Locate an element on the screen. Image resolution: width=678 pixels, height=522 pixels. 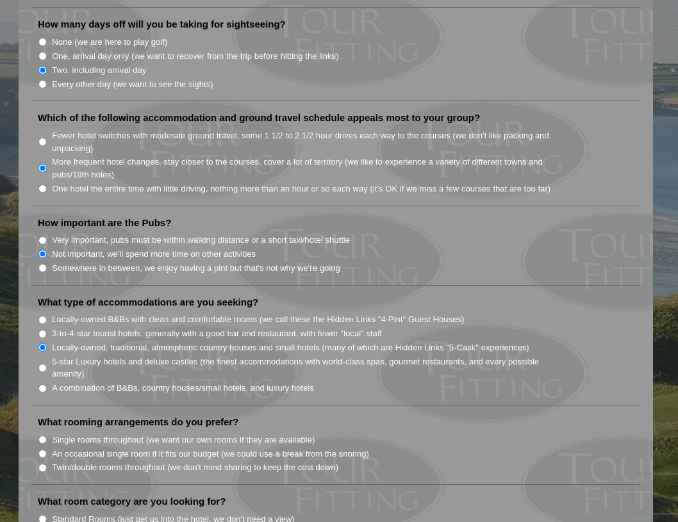
label: A combination of B&Bs, country houses/small hotels, and luxury hotels is located at coordinates (183, 388).